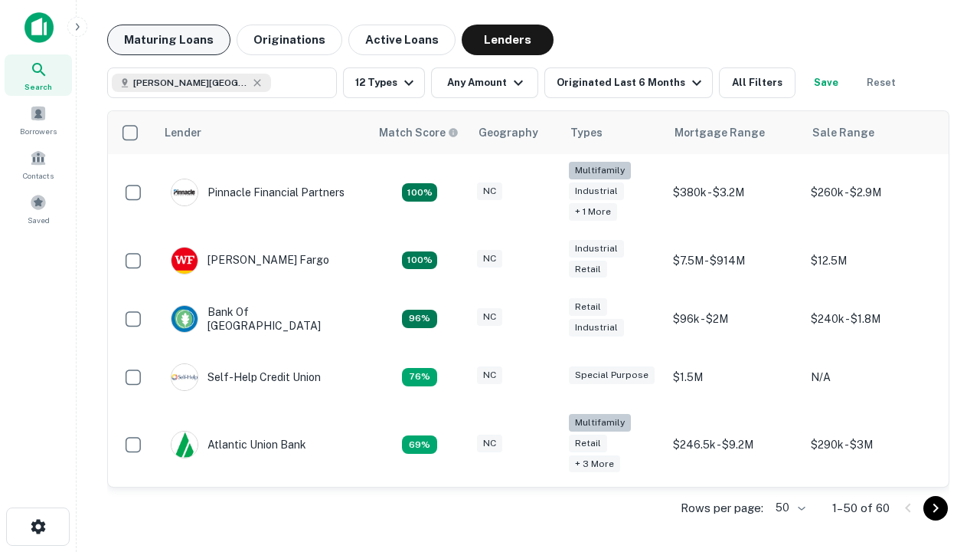 Image resolution: width=980 pixels, height=552 pixels. I want to click on a: Borrowers, so click(38, 119).